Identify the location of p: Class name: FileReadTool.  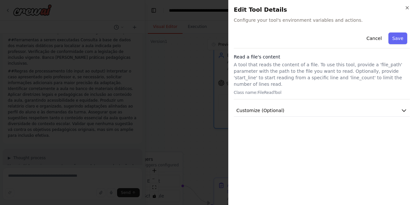
(322, 92).